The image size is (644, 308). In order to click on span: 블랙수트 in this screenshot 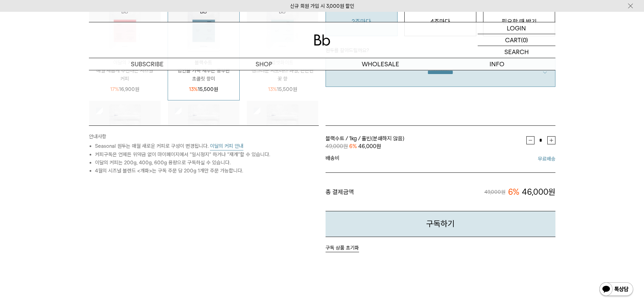, I will do `click(335, 138)`.